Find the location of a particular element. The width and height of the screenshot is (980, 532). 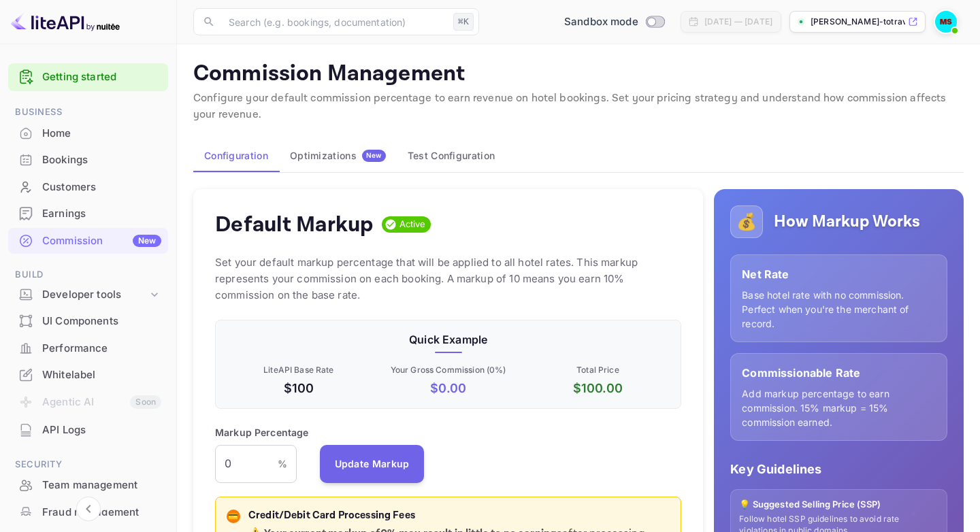

a: Performance is located at coordinates (88, 348).